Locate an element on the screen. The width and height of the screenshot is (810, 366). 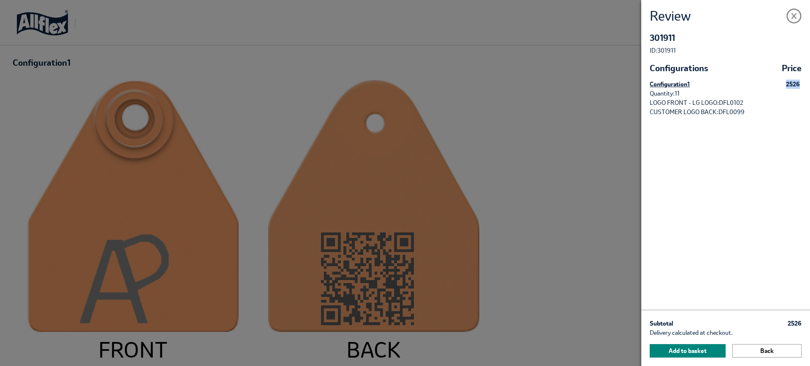
button: Add to basket is located at coordinates (687, 351).